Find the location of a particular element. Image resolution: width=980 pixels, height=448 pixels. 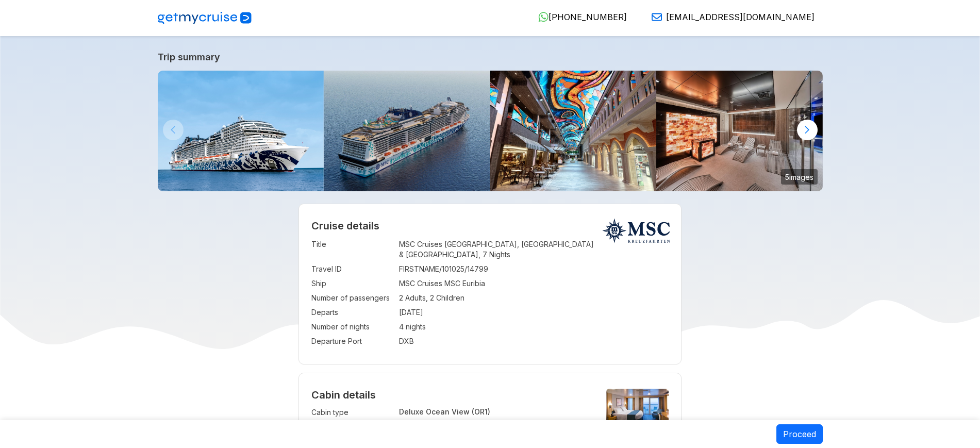

td: Cabin type is located at coordinates (353, 412).